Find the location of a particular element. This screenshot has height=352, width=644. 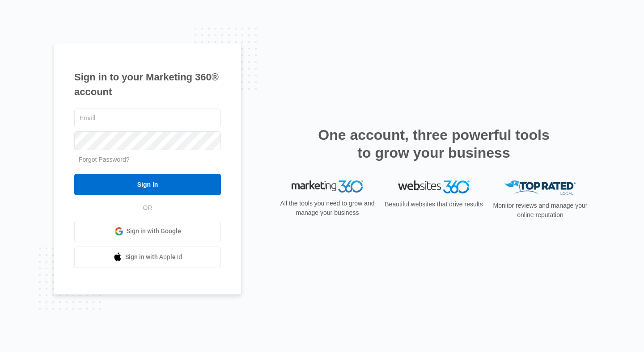

a: Forgot Password? is located at coordinates (104, 160).